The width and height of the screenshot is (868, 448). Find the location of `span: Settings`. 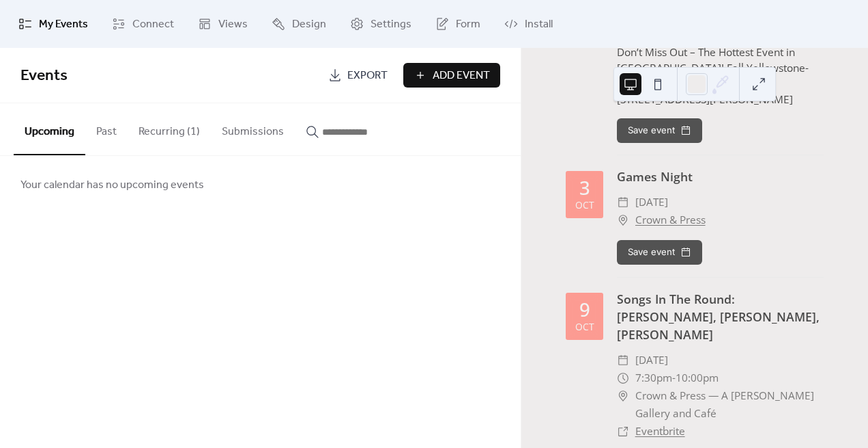

span: Settings is located at coordinates (391, 24).